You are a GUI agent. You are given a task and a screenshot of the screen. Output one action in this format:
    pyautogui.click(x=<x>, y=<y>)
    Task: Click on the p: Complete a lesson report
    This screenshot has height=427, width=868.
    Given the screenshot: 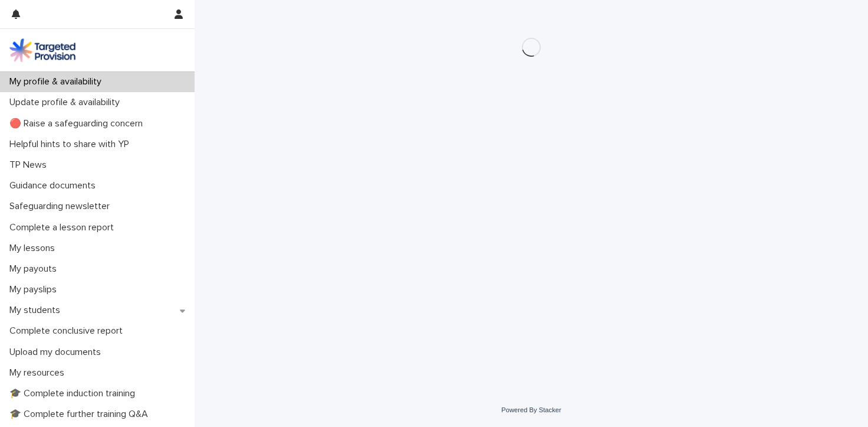 What is the action you would take?
    pyautogui.click(x=63, y=227)
    